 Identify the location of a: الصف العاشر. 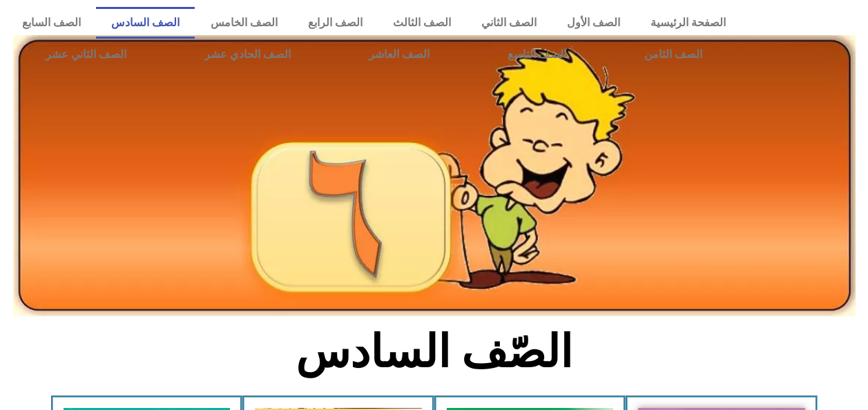
(399, 54).